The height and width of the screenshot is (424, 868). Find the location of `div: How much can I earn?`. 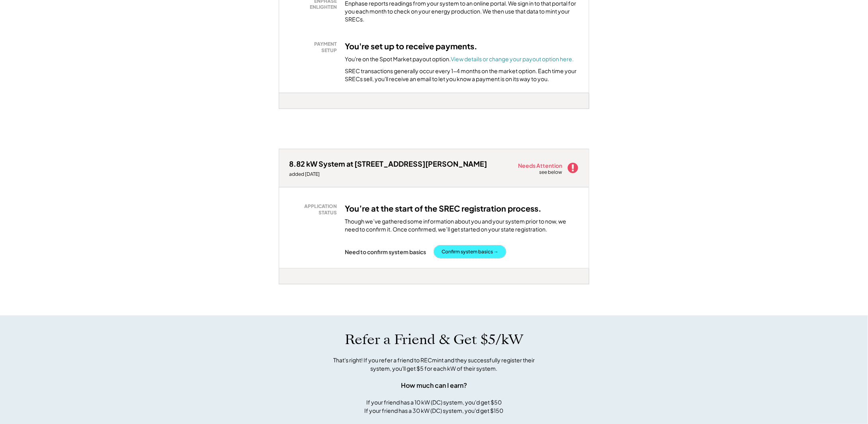

div: How much can I earn? is located at coordinates (434, 385).